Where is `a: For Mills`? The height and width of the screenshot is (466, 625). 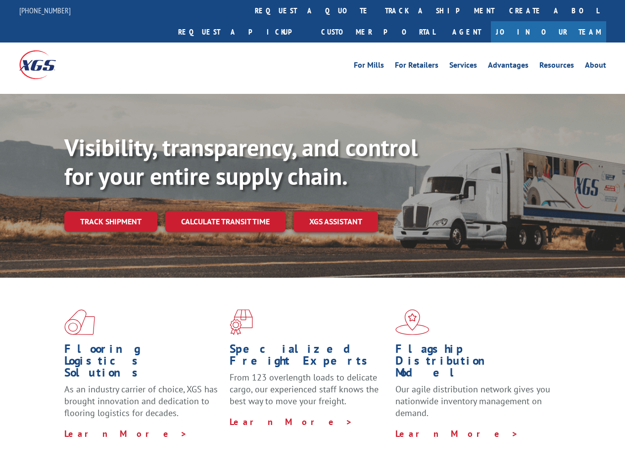 a: For Mills is located at coordinates (368, 67).